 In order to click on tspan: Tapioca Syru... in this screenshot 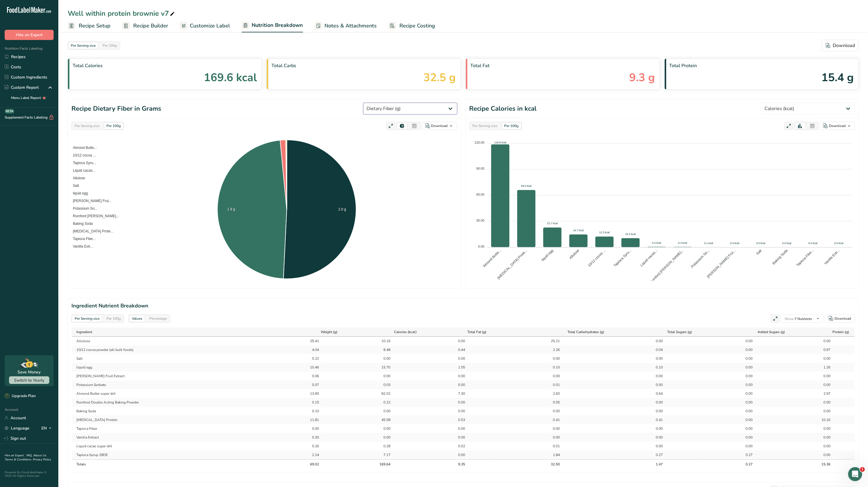, I will do `click(622, 258)`.